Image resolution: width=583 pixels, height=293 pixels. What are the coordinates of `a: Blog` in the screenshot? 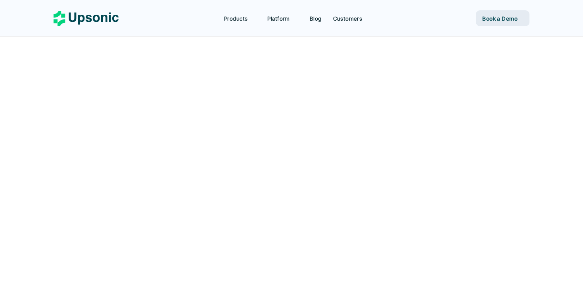 It's located at (316, 18).